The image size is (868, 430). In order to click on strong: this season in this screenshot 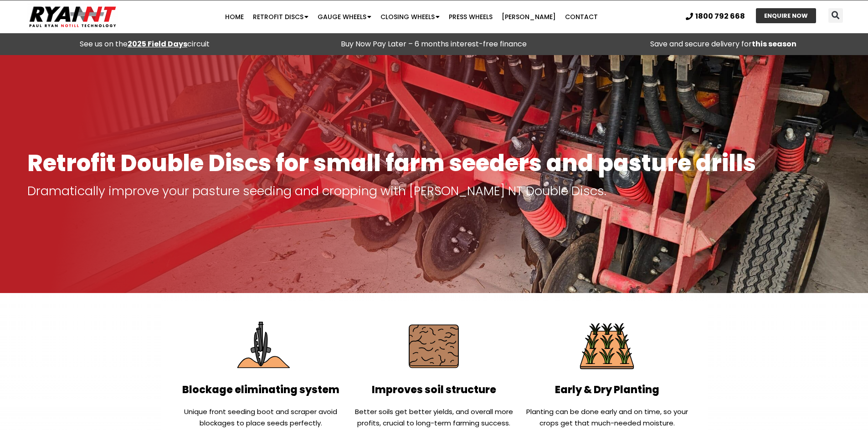, I will do `click(774, 43)`.